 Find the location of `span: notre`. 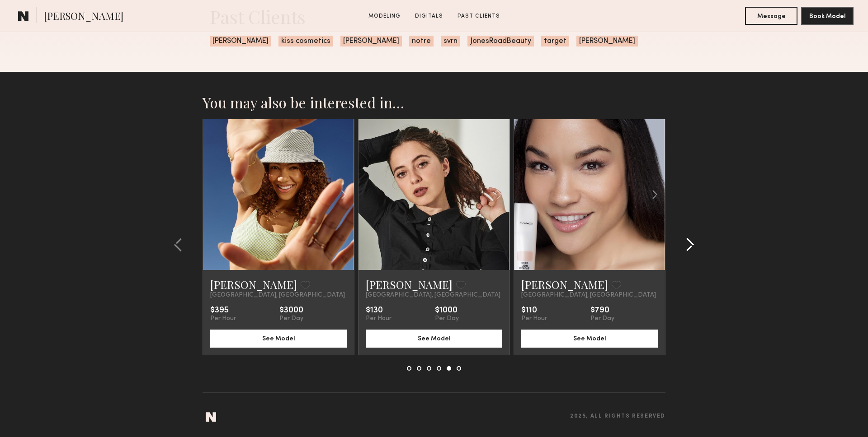

span: notre is located at coordinates (421, 41).